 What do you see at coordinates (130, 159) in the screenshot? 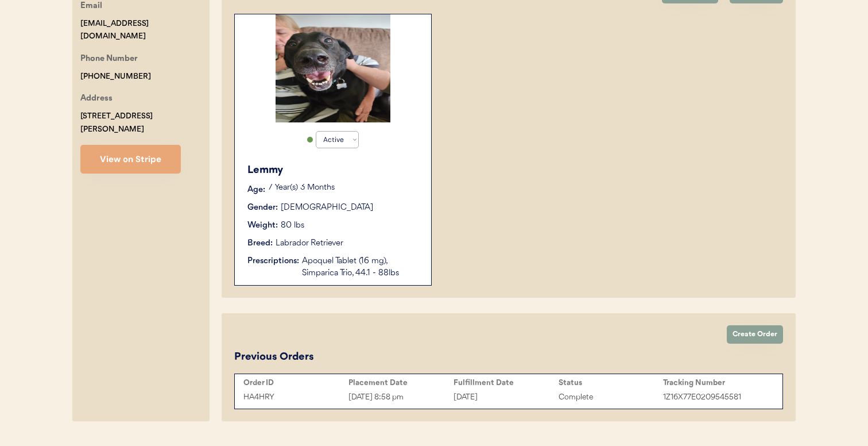
I see `button: View on Stripe` at bounding box center [130, 159].